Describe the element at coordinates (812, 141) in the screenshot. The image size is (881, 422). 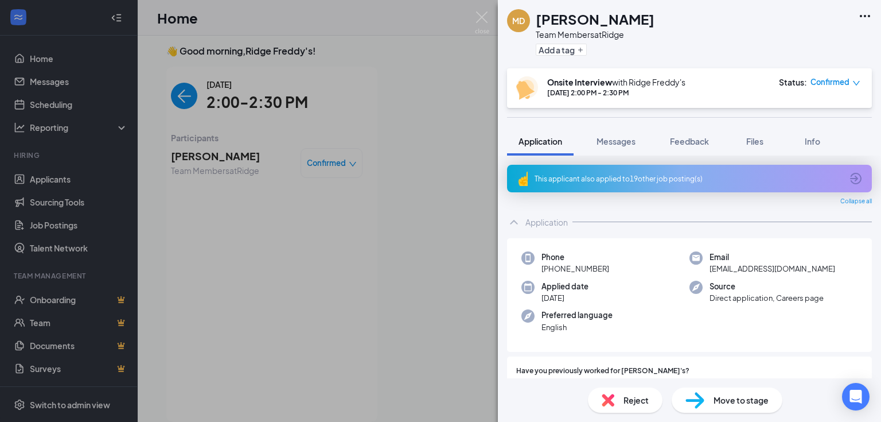
I see `span: Info` at that location.